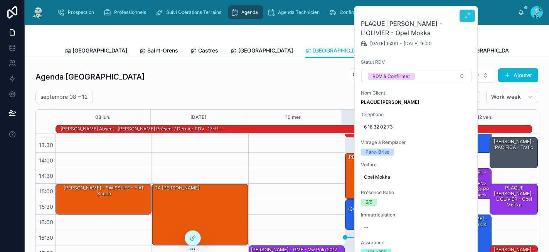  Describe the element at coordinates (249, 12) in the screenshot. I see `span: Agenda` at that location.